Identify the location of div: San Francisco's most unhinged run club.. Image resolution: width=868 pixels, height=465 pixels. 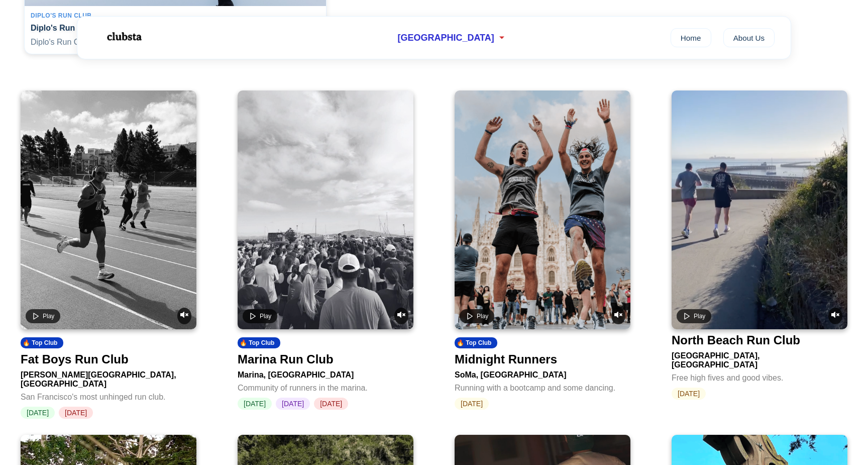
(108, 395).